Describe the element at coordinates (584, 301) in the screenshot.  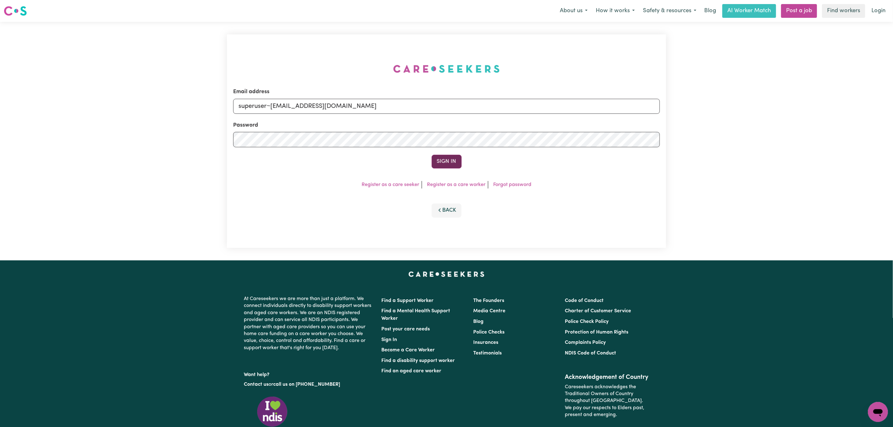
I see `a: Code of Conduct` at that location.